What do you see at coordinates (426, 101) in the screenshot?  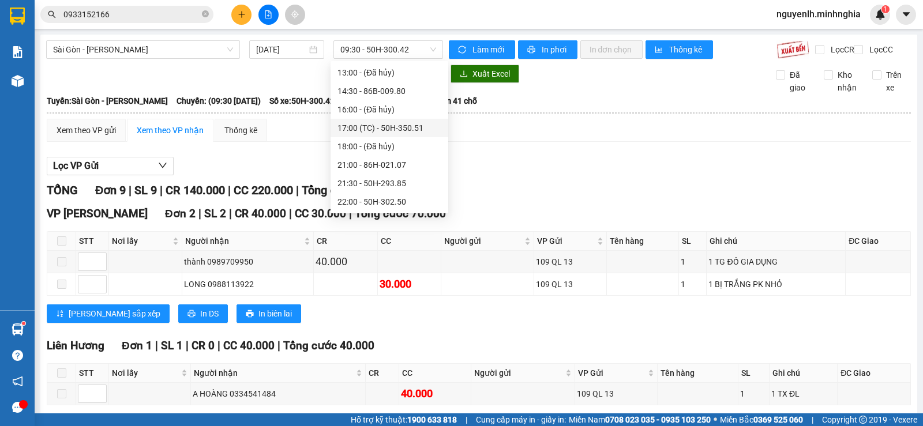 I see `span: Loại xe: Giường nằm 41 chỗ` at bounding box center [426, 101].